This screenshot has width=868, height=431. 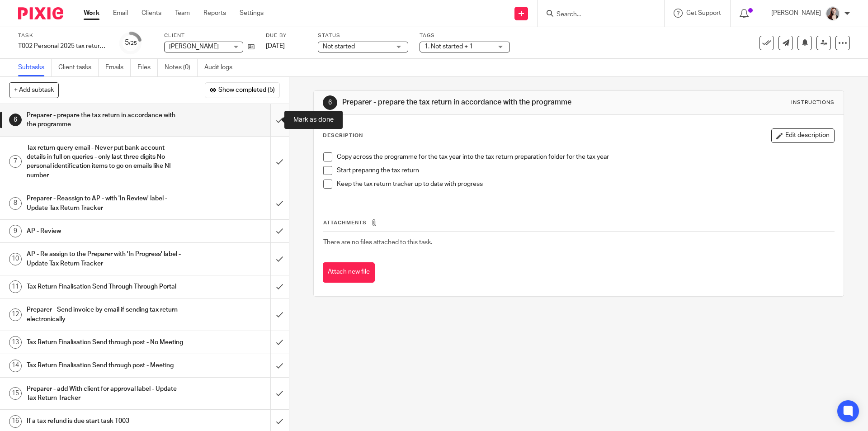 I want to click on div: 5, so click(x=130, y=42).